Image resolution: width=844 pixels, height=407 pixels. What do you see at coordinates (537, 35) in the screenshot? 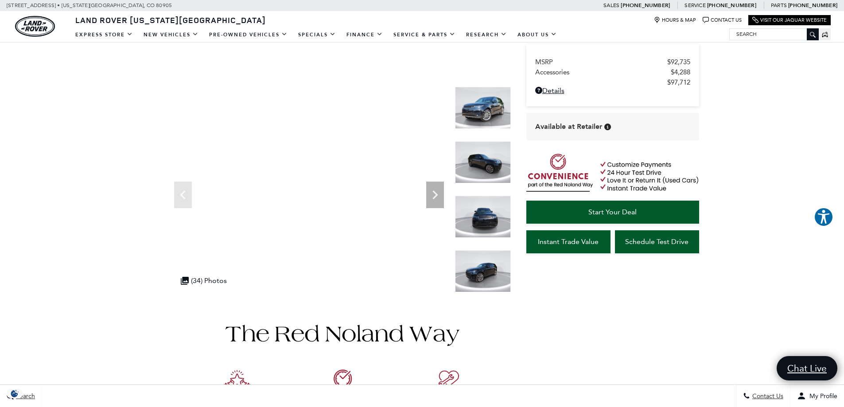
I see `a: About Us` at bounding box center [537, 35].